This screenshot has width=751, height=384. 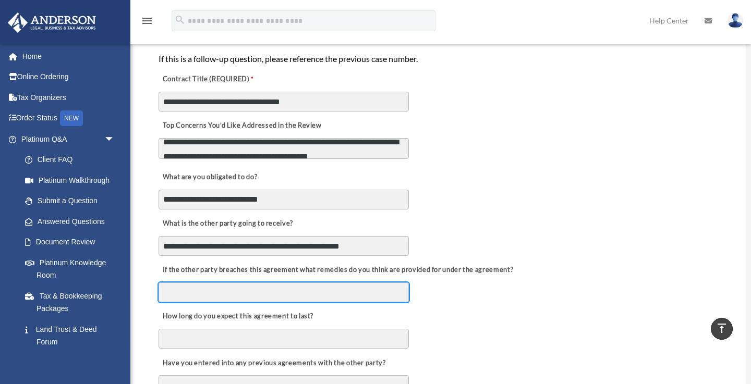 What do you see at coordinates (721, 328) in the screenshot?
I see `i: vertical_align_top` at bounding box center [721, 328].